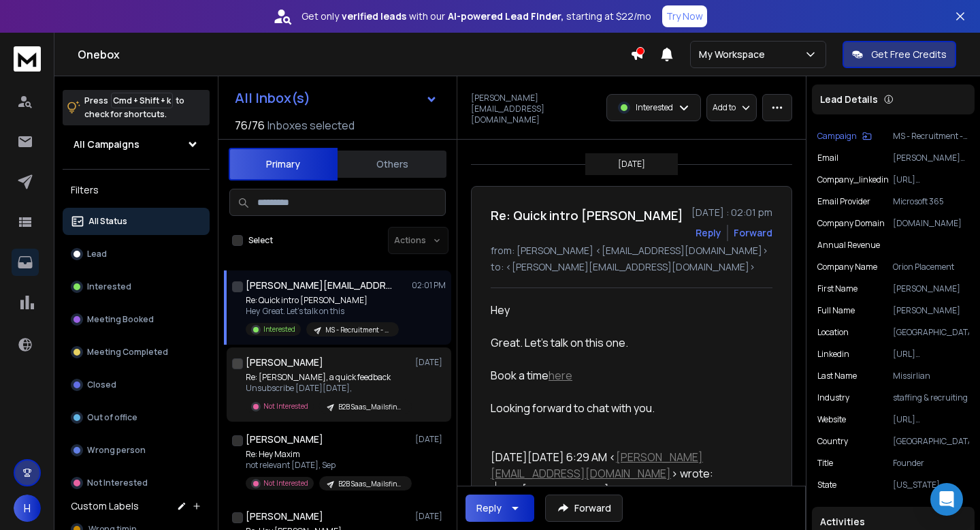 The height and width of the screenshot is (530, 980). Describe the element at coordinates (101, 385) in the screenshot. I see `p: Closed` at that location.